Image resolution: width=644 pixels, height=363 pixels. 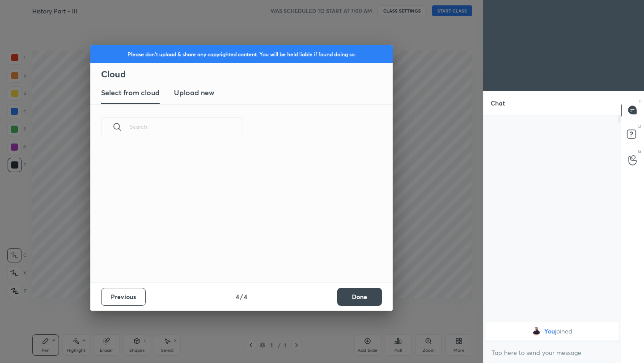 What do you see at coordinates (640, 101) in the screenshot?
I see `p: T` at bounding box center [640, 101].